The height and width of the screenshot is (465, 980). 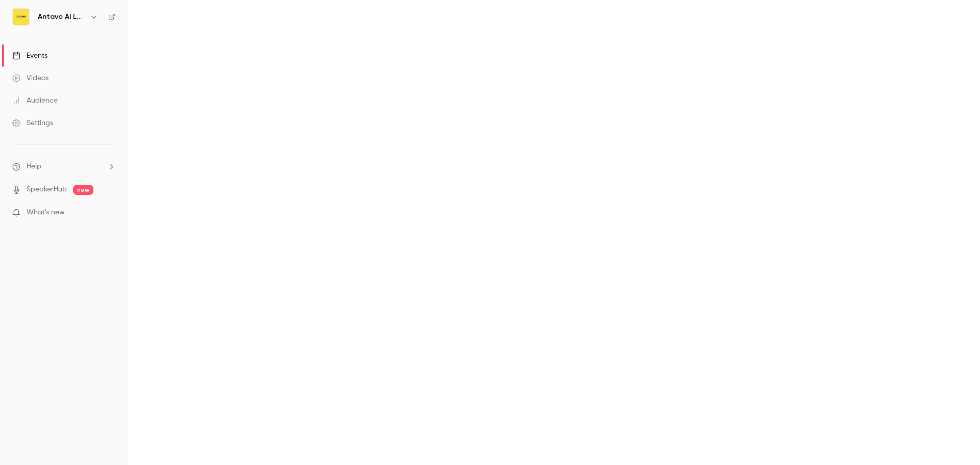 I want to click on span: new, so click(x=83, y=190).